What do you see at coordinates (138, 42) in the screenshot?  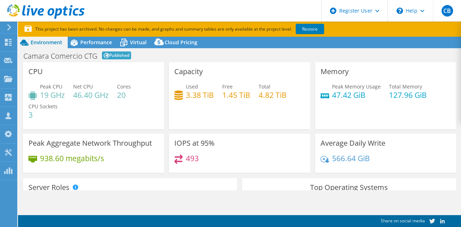 I see `span: Virtual` at bounding box center [138, 42].